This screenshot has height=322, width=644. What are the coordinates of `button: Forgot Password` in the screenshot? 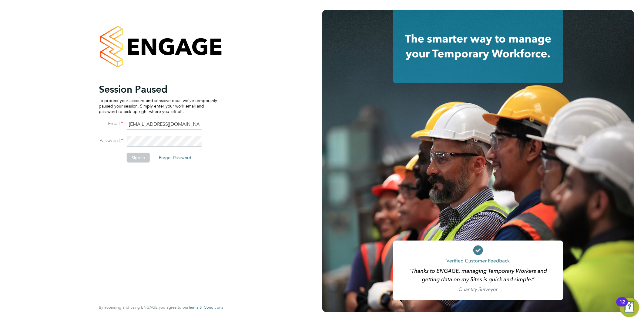 It's located at (175, 158).